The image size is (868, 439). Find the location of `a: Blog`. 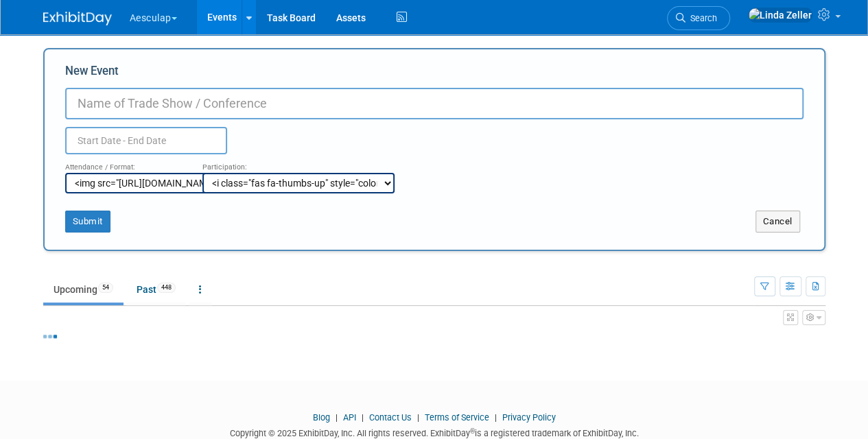

a: Blog is located at coordinates (321, 417).